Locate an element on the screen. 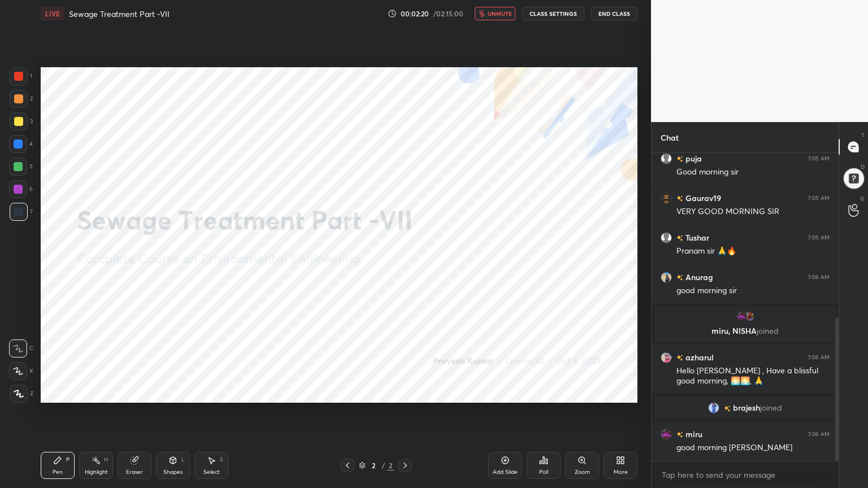  div: 3 is located at coordinates (21, 122).